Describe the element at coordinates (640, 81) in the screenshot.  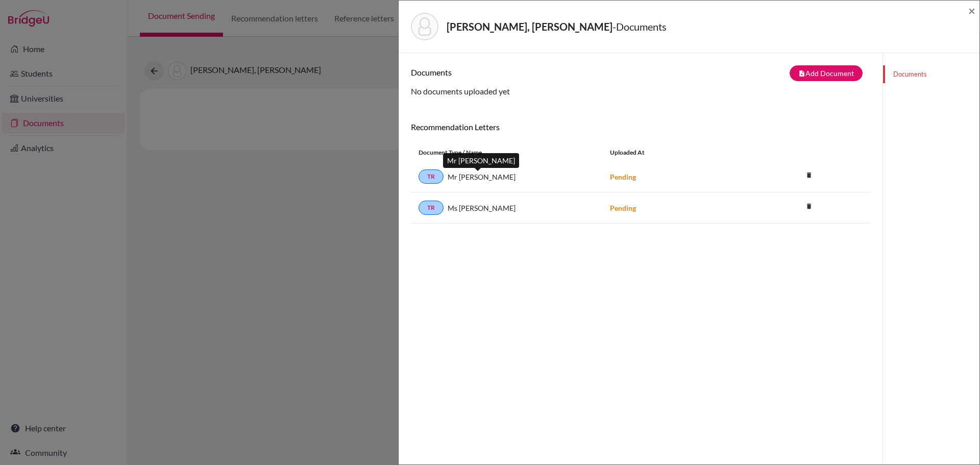
I see `div: No documents uploaded yet` at that location.